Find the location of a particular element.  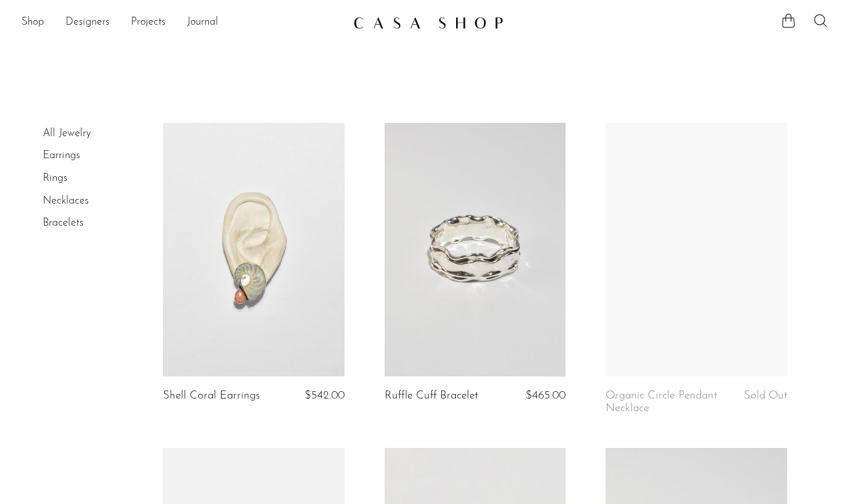

a: Projects is located at coordinates (148, 23).